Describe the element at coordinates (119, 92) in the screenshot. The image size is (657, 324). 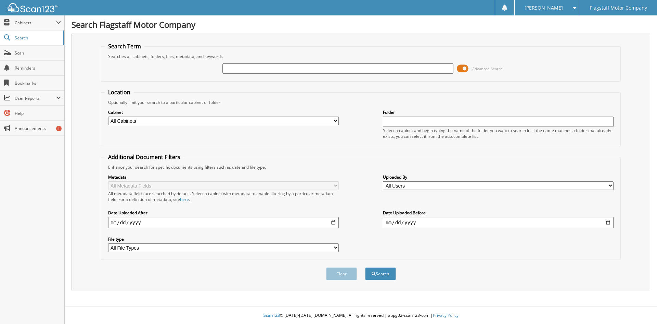
I see `legend: Location` at that location.